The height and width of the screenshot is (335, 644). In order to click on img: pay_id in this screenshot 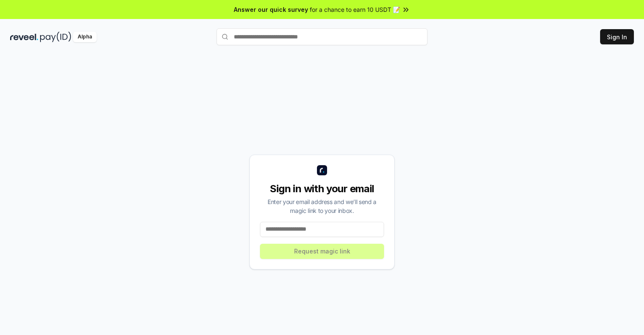, I will do `click(56, 37)`.